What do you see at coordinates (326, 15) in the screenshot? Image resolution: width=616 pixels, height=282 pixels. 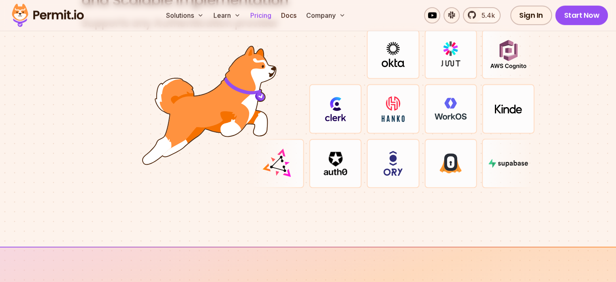 I see `button: Company` at bounding box center [326, 15].